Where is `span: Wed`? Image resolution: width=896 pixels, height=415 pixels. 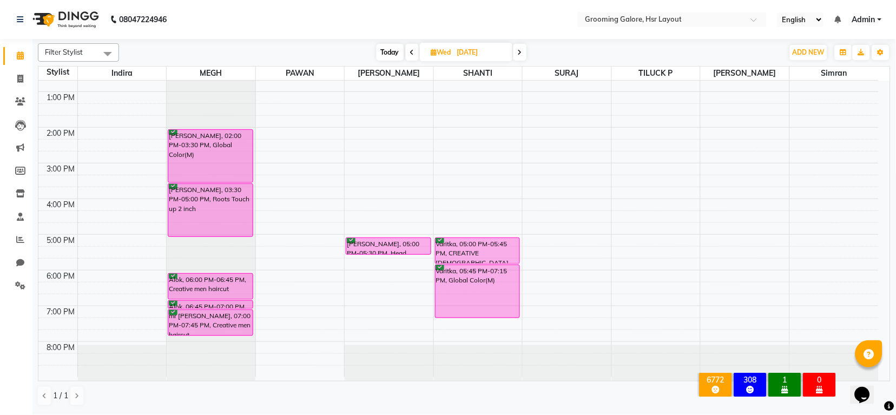
span: Wed is located at coordinates (441, 52).